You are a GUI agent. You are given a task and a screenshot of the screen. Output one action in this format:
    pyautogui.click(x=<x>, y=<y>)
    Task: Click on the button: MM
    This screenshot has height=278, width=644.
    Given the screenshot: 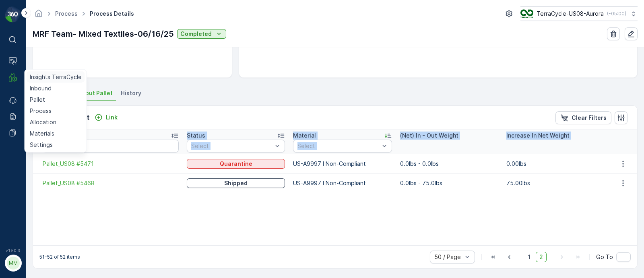 What is the action you would take?
    pyautogui.click(x=13, y=263)
    